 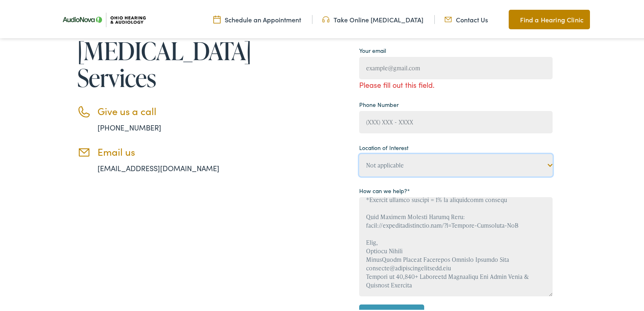 What do you see at coordinates (456, 120) in the screenshot?
I see `input: (XXX) XXX - XXXX` at bounding box center [456, 120].